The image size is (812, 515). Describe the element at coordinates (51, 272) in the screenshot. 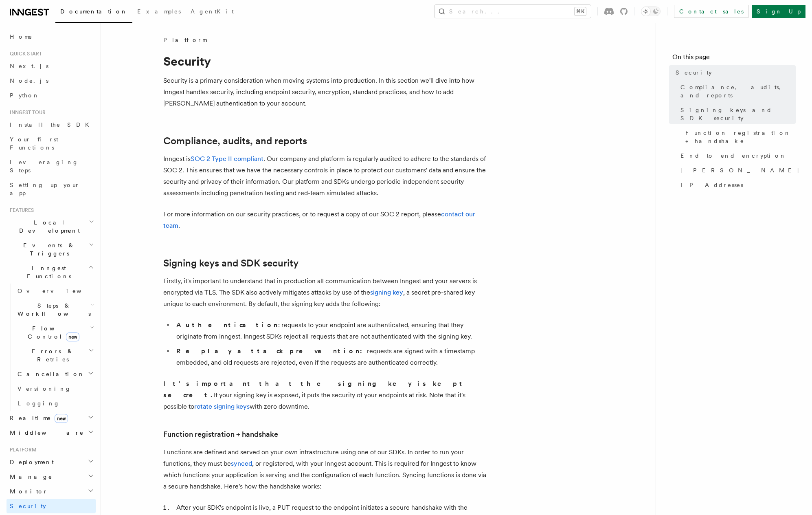

I see `button: Inngest Functions` at that location.